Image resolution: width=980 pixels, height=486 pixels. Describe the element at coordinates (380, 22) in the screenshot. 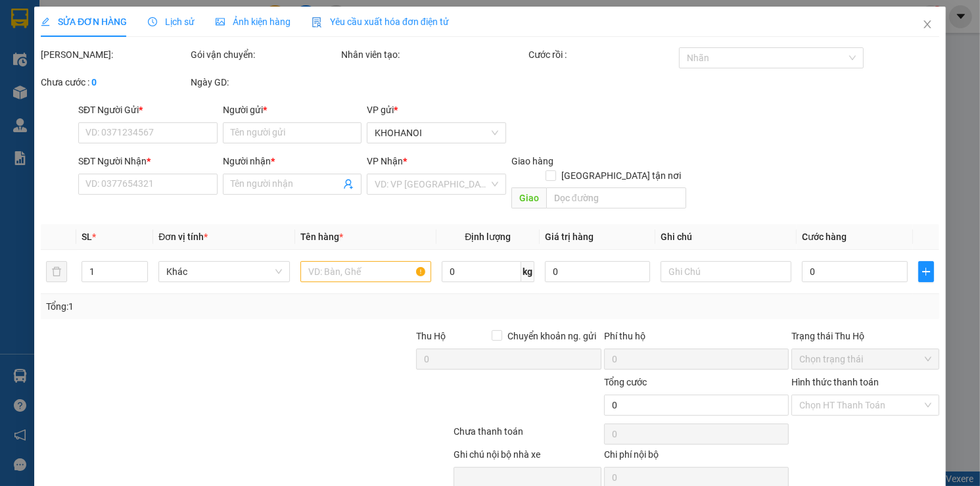

I see `span: Yêu cầu xuất hóa đơn điện tử` at that location.